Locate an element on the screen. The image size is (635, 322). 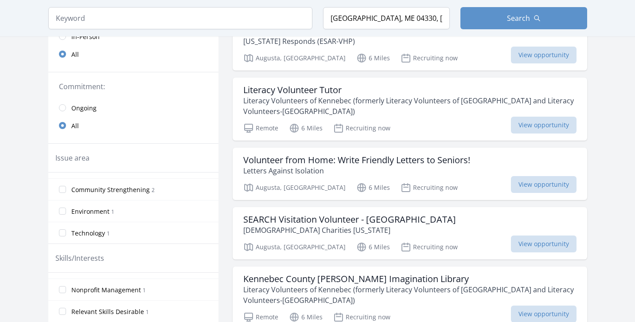
span: Community Strengthening is located at coordinates (110, 190).